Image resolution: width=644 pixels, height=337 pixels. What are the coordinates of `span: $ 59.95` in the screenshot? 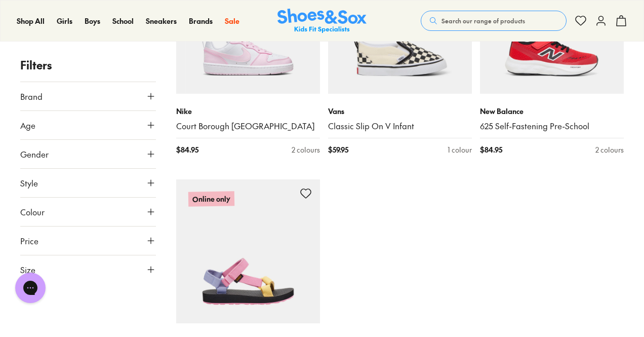 It's located at (338, 150).